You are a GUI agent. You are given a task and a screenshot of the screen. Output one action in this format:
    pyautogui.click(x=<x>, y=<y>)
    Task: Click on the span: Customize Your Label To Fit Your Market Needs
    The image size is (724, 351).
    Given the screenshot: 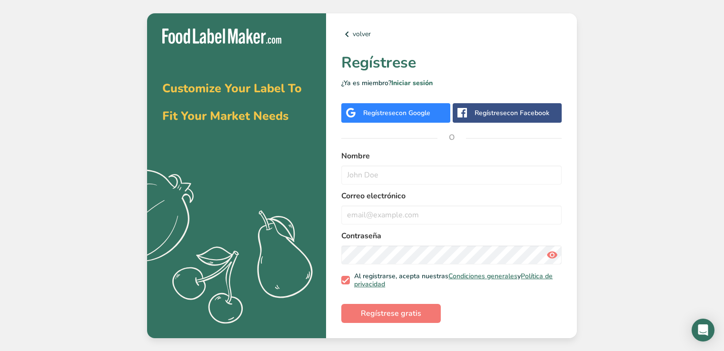 What is the action you would take?
    pyautogui.click(x=232, y=102)
    